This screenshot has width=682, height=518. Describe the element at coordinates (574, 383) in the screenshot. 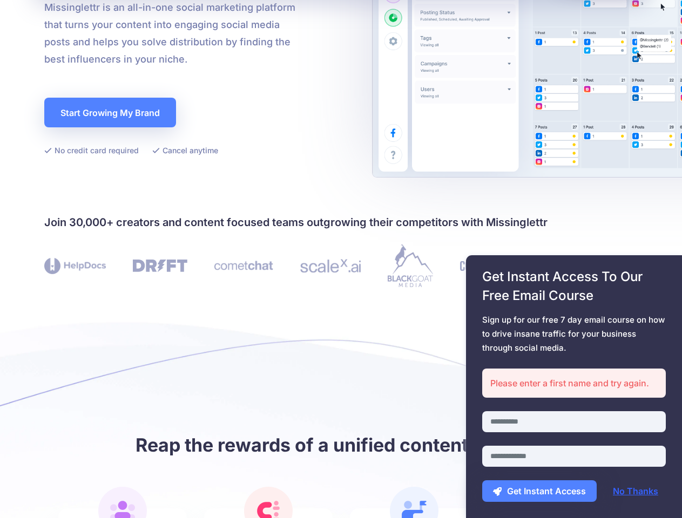

I see `div: Please enter a first name and try again.` at that location.